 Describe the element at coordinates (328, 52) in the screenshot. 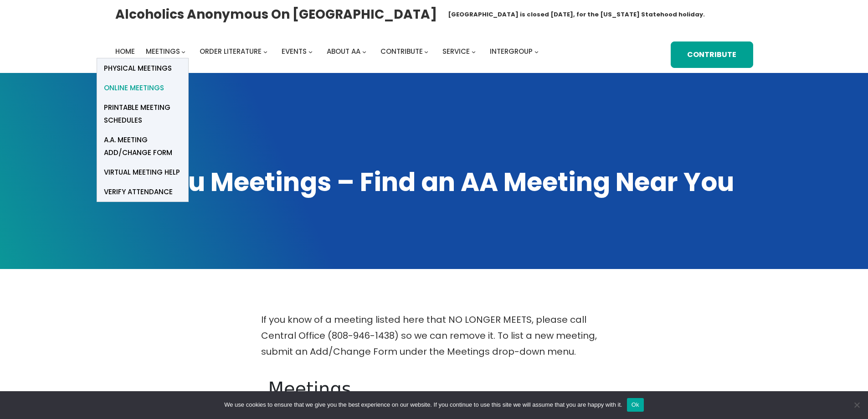

I see `nav: Intergroup` at that location.